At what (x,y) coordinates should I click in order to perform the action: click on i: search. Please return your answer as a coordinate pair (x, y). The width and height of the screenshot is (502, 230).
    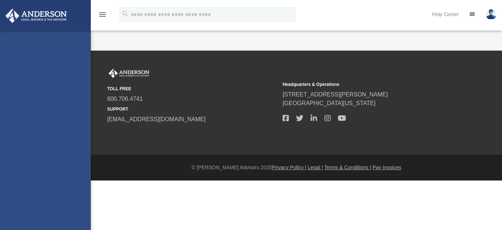
    Looking at the image, I should click on (125, 14).